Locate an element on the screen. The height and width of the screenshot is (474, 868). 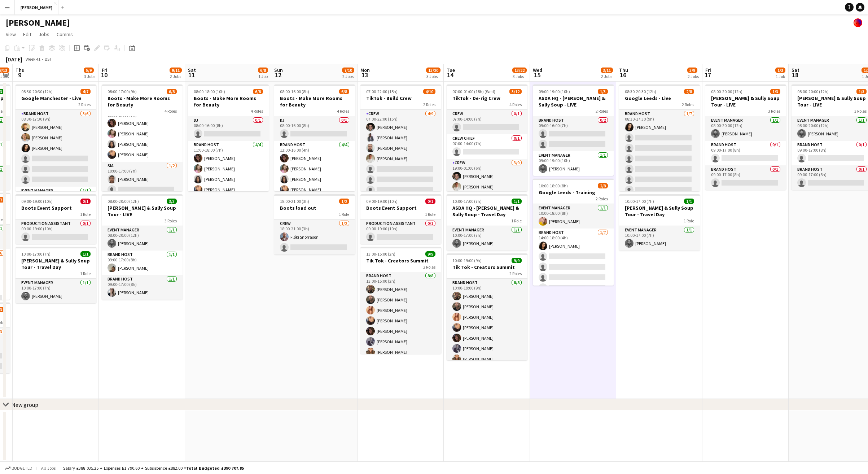
span: 5/9 is located at coordinates (89, 70).